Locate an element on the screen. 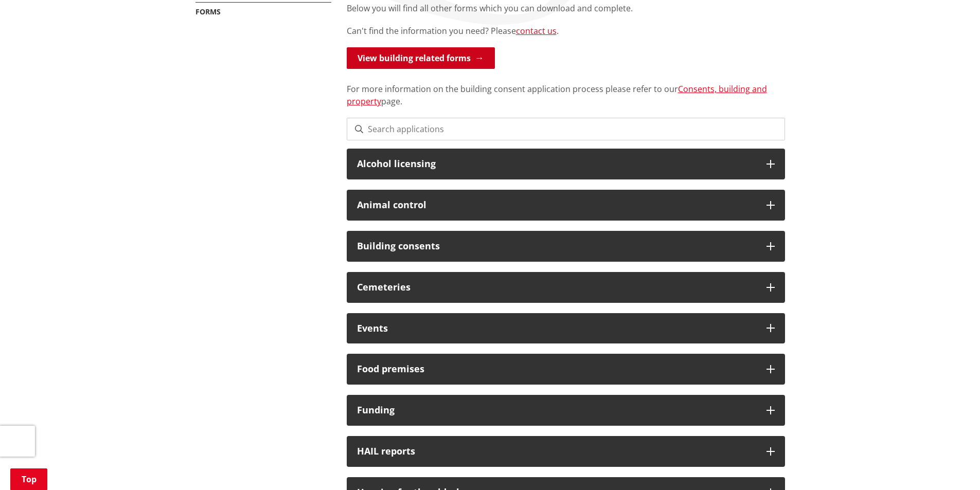 The height and width of the screenshot is (490, 980). a: View building related forms is located at coordinates (421, 58).